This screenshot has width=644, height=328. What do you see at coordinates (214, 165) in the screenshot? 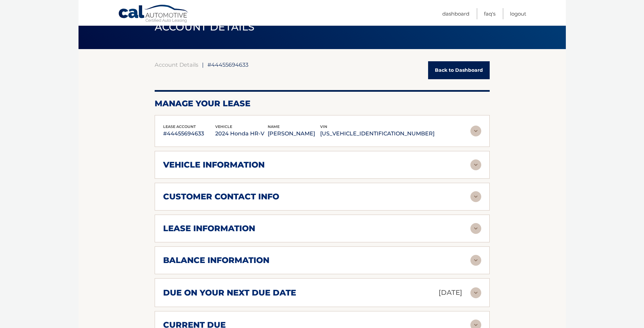
I see `h2: vehicle information` at bounding box center [214, 165].